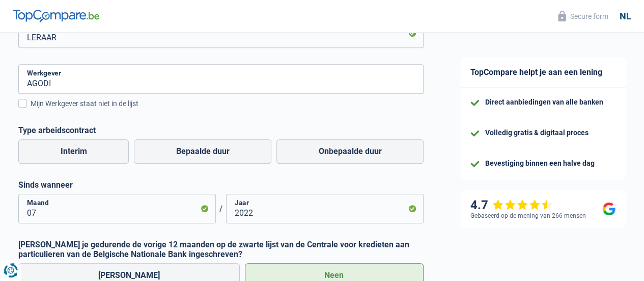 The width and height of the screenshot is (644, 281). Describe the element at coordinates (221, 79) in the screenshot. I see `input: Zoek je werkgever` at that location.